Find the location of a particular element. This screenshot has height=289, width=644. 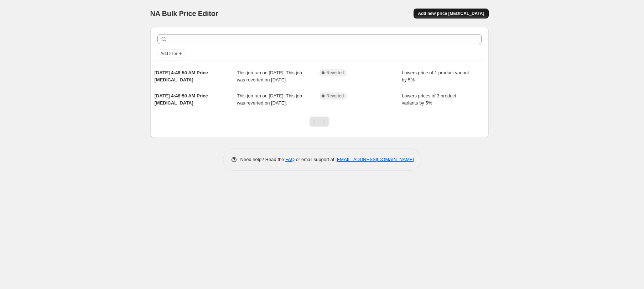

span: Need help? Read the is located at coordinates (263, 159).